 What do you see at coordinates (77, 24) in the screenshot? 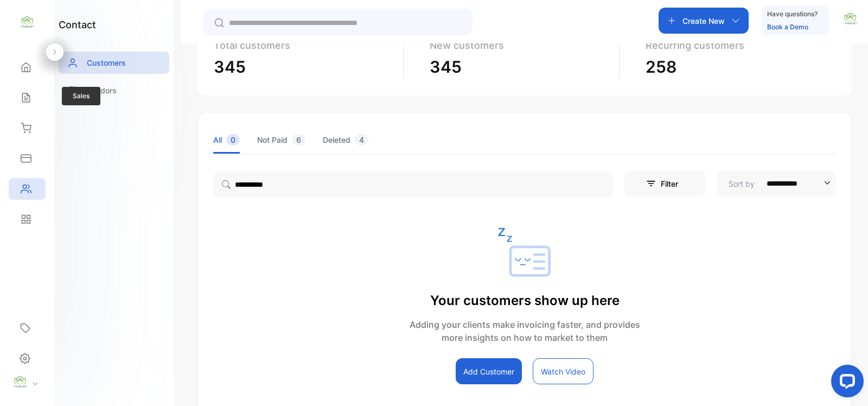
I see `h1: contact` at bounding box center [77, 24].